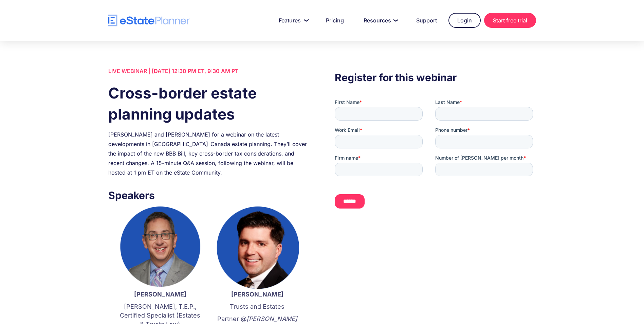 The width and height of the screenshot is (644, 324). What do you see at coordinates (510, 20) in the screenshot?
I see `a: Start free trial` at bounding box center [510, 20].